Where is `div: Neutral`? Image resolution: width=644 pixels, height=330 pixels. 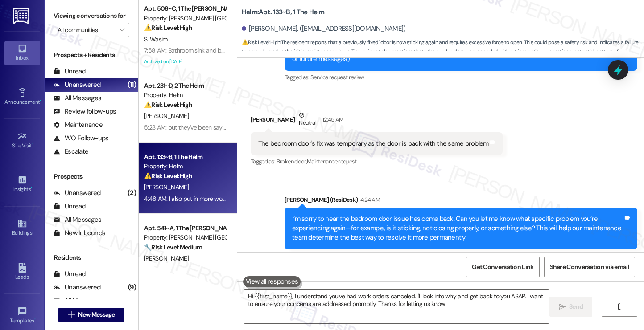 div: Neutral is located at coordinates (307, 120).